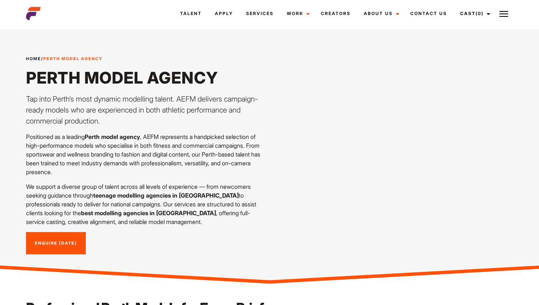 This screenshot has height=305, width=539. I want to click on a: Services, so click(260, 14).